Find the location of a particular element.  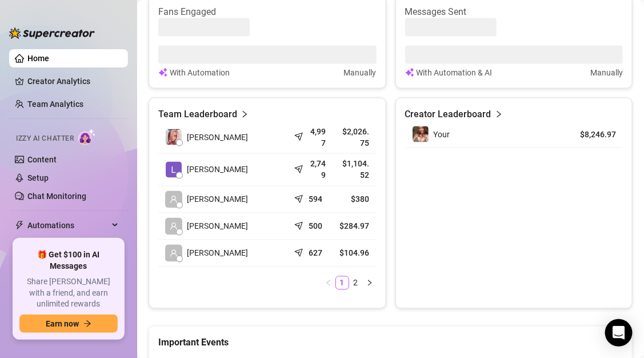

div: Important Events is located at coordinates (390, 338).